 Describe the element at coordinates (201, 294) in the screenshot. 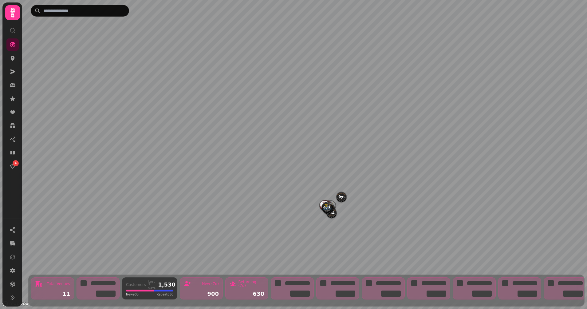

I see `div: 900` at that location.